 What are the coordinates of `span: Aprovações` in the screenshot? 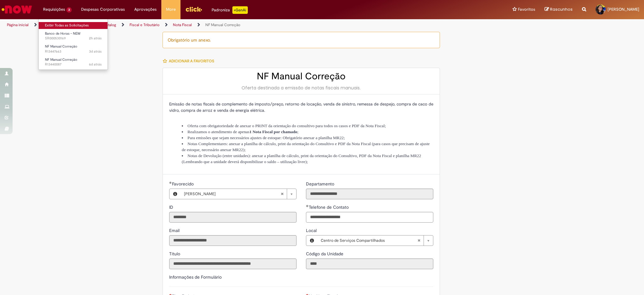 It's located at (145, 10).